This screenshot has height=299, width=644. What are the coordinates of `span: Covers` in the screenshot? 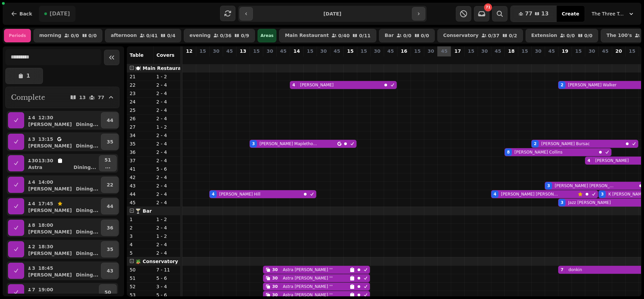 It's located at (165, 55).